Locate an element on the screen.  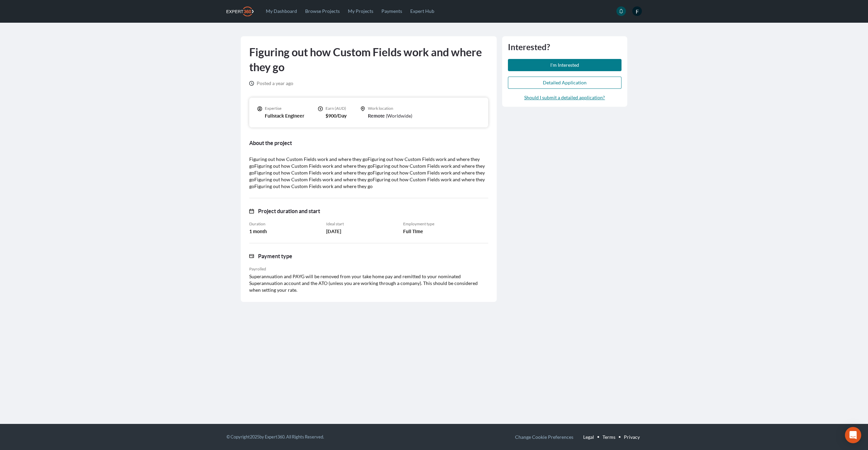
span: Employment type is located at coordinates (418, 225).